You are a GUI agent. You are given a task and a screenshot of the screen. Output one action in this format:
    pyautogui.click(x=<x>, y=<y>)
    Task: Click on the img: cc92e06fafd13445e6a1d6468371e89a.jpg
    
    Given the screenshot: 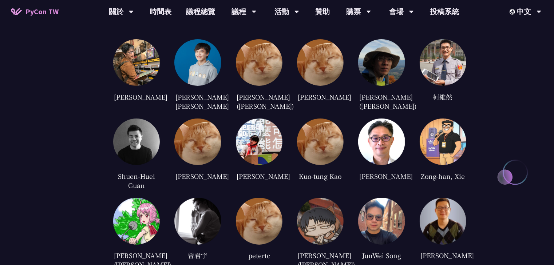 What is the action you would take?
    pyautogui.click(x=381, y=221)
    